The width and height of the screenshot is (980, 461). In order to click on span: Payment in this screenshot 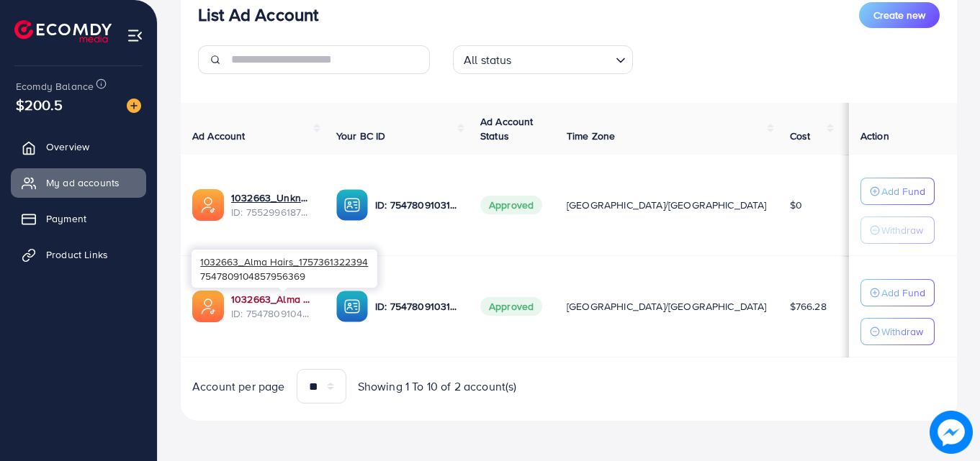, I will do `click(66, 219)`.